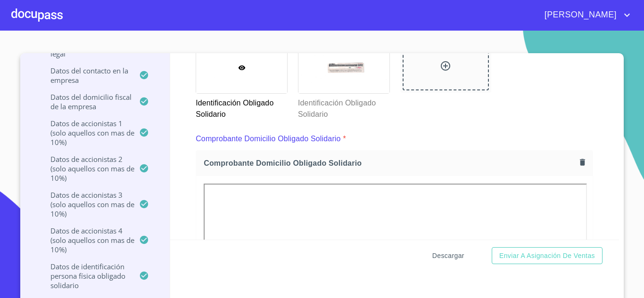 This screenshot has height=298, width=644. I want to click on p: Datos de accionistas 1 (solo aquellos con mas de 10%), so click(86, 133).